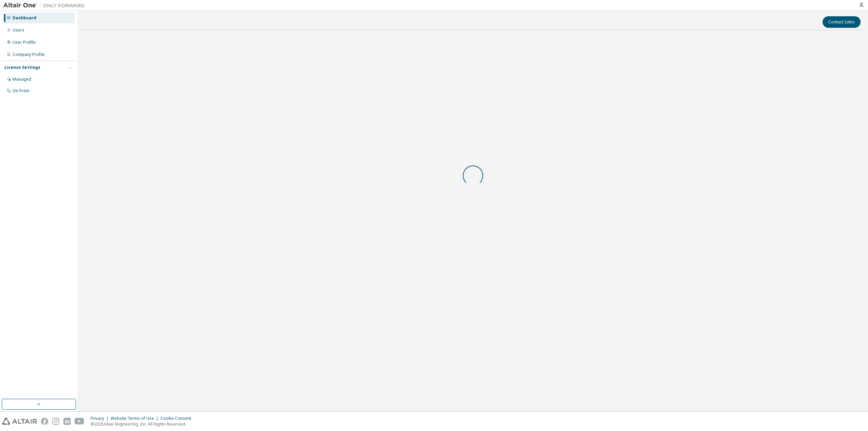  I want to click on div: Website Terms of Use, so click(135, 418).